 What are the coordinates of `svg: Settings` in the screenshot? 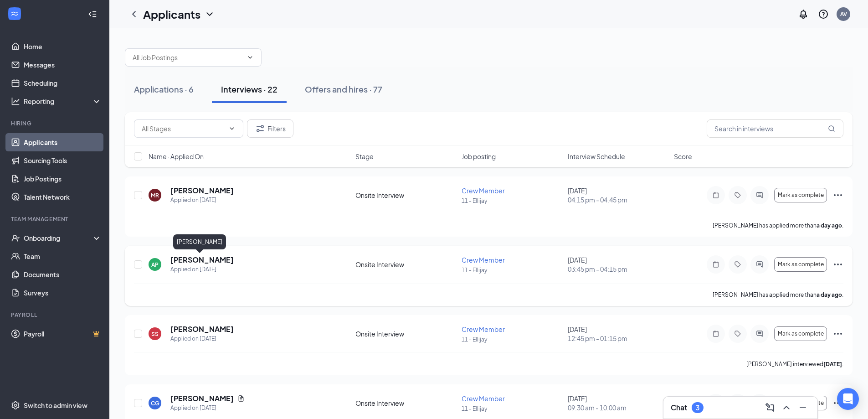 It's located at (16, 405).